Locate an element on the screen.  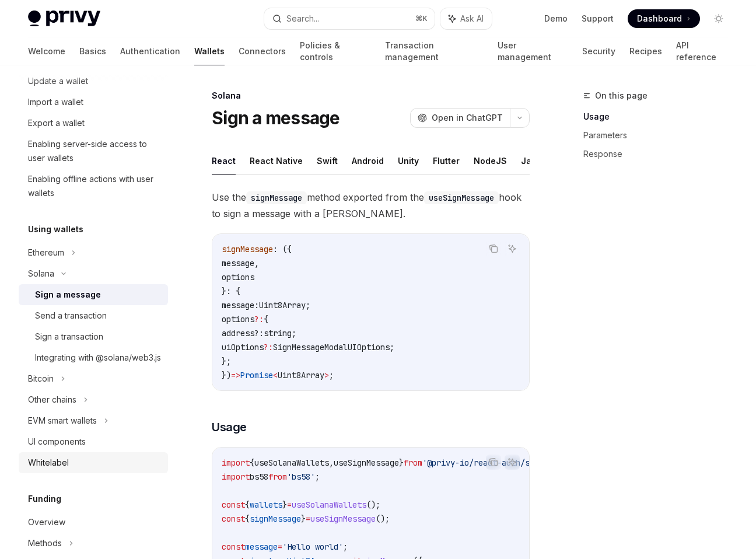
div: Whitelabel is located at coordinates (49, 463).